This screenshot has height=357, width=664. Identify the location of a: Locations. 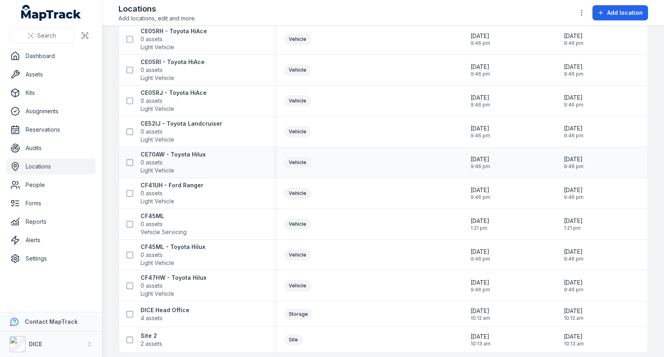
(51, 167).